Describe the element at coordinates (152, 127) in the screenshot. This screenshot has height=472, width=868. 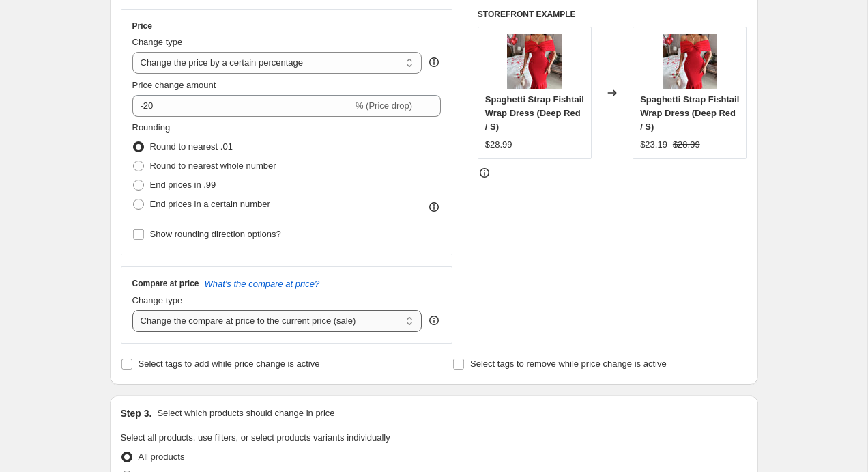
I see `span: Rounding` at that location.